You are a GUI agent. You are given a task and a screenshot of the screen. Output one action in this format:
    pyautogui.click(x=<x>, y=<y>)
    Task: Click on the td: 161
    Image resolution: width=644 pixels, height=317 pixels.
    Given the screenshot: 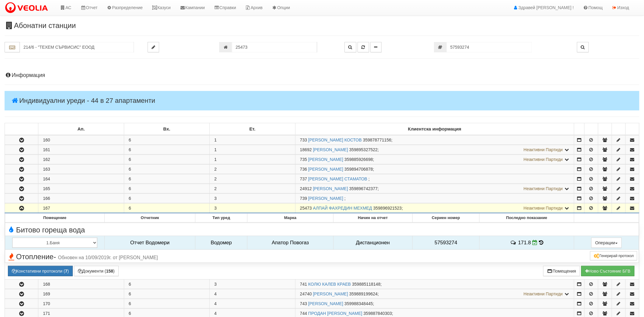 What is the action you would take?
    pyautogui.click(x=81, y=150)
    